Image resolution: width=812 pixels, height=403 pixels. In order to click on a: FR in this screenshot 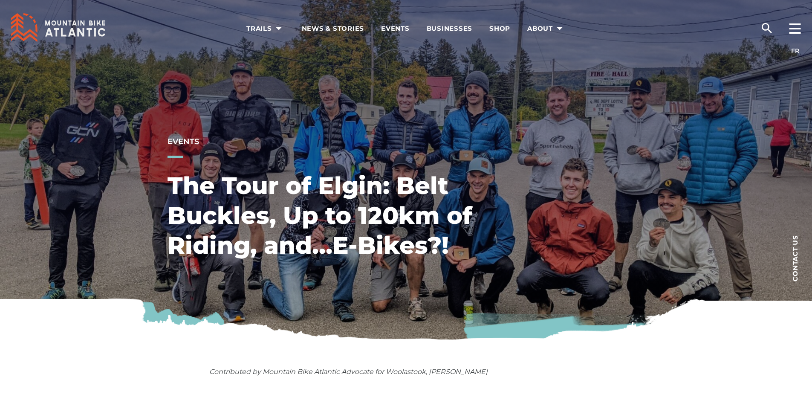, I will do `click(795, 51)`.